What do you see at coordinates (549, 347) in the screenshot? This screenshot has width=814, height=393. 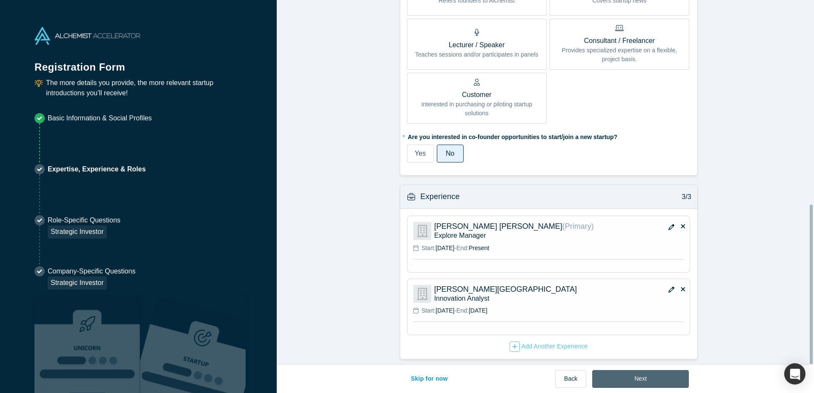 I see `button: Add Another Experience` at bounding box center [549, 347].